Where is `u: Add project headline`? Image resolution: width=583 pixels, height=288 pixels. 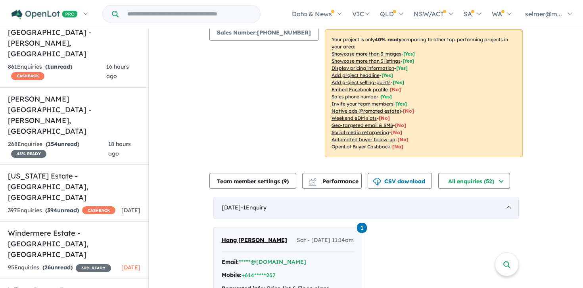 u: Add project headline is located at coordinates (356, 75).